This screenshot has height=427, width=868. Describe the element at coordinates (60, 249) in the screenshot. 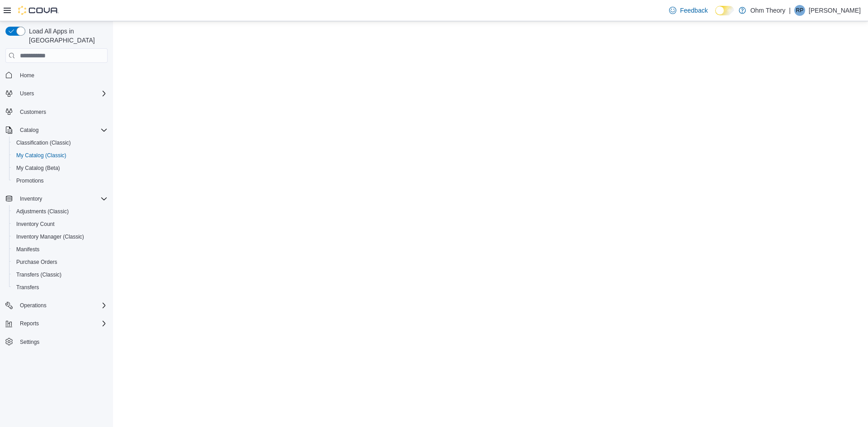

I see `button: Manifests` at that location.